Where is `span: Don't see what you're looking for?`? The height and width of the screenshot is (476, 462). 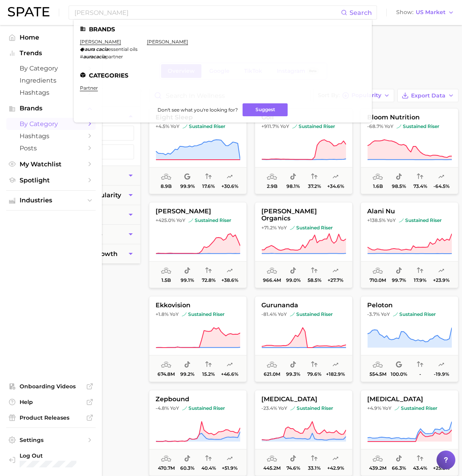
span: Don't see what you're looking for? is located at coordinates (197, 110).